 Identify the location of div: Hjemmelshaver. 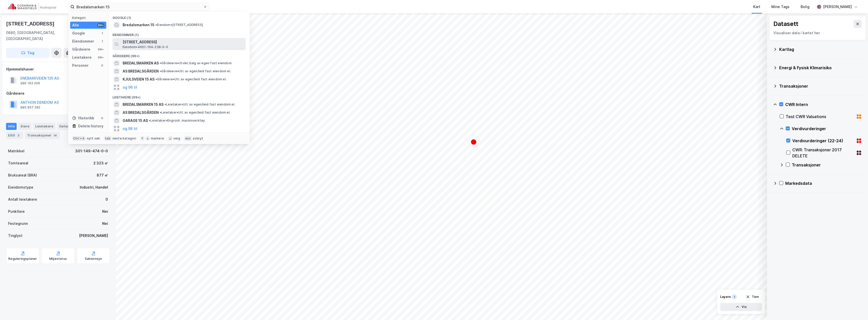
(58, 69).